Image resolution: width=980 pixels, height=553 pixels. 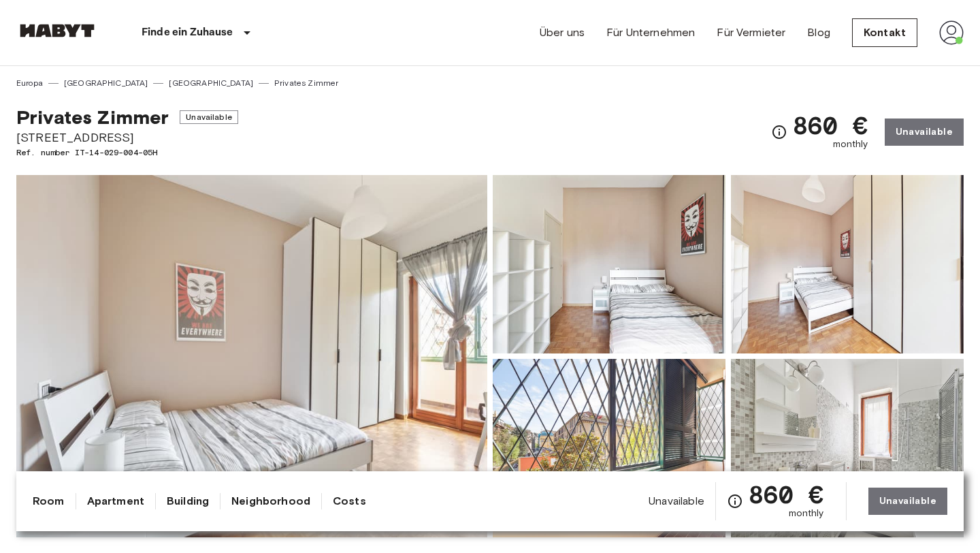 I want to click on img: avatar, so click(x=951, y=33).